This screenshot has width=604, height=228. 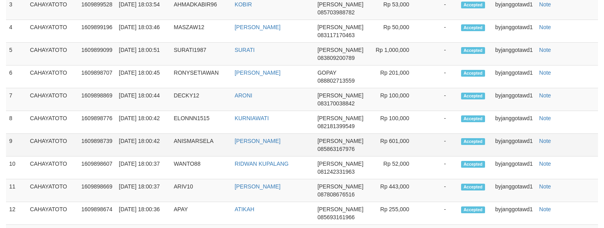 I want to click on td: 1609898669, so click(x=97, y=190).